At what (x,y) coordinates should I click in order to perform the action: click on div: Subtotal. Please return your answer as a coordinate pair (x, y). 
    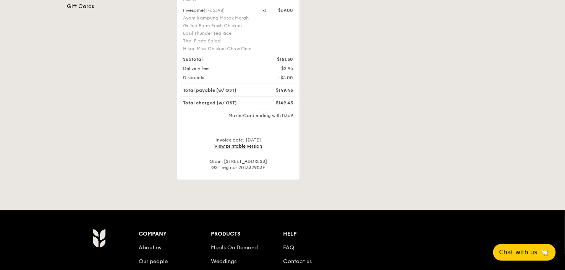
    Looking at the image, I should click on (219, 59).